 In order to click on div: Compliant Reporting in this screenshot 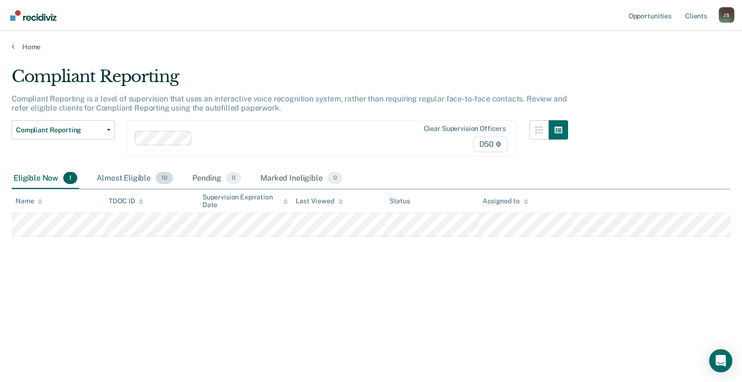, I will do `click(290, 80)`.